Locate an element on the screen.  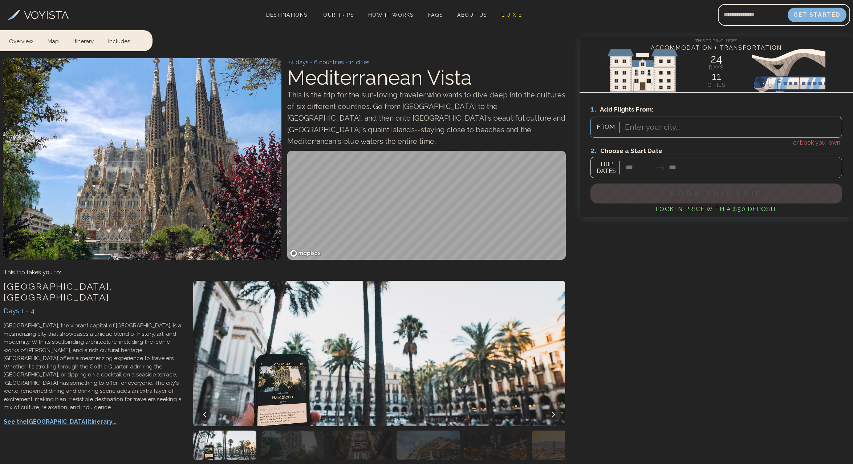
h4: or is located at coordinates (716, 142).